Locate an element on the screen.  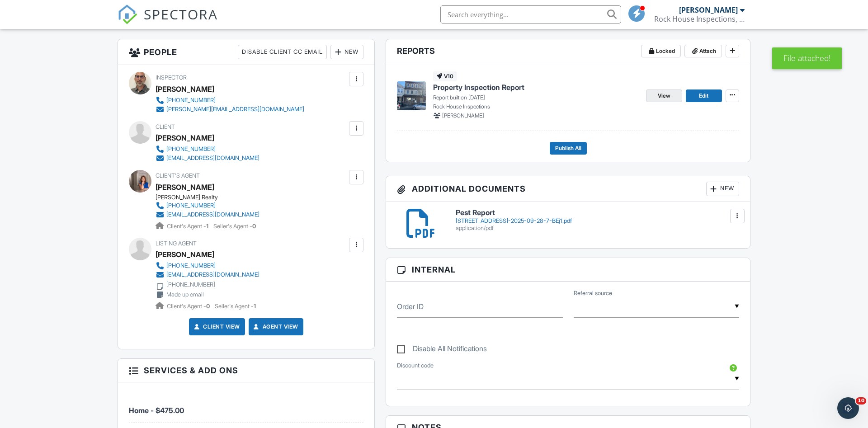
li: Service: Home is located at coordinates (246, 406).